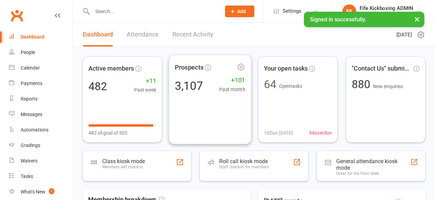  I want to click on a: Gradings, so click(41, 145).